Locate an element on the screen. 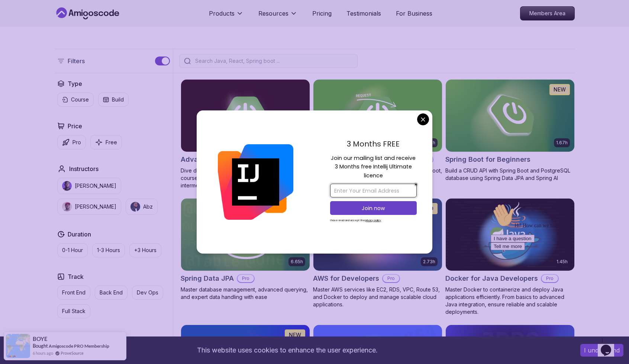 The image size is (629, 364). button: Resources is located at coordinates (278, 16).